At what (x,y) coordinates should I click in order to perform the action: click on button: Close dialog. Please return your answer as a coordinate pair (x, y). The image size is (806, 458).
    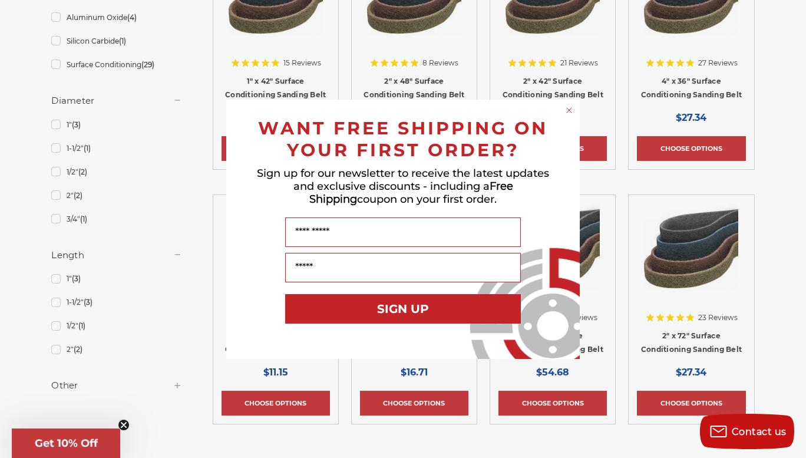
    Looking at the image, I should click on (569, 110).